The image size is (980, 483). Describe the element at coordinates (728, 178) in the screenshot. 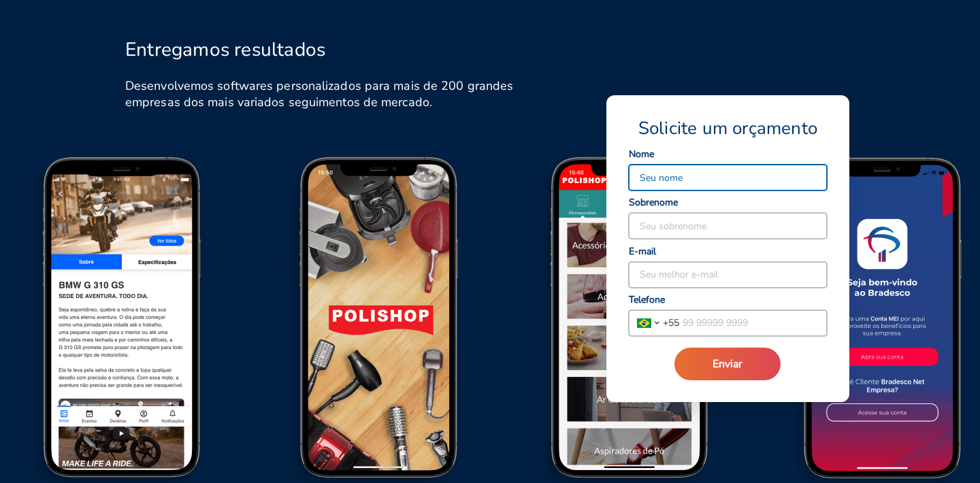

I see `input: Seu nome` at that location.